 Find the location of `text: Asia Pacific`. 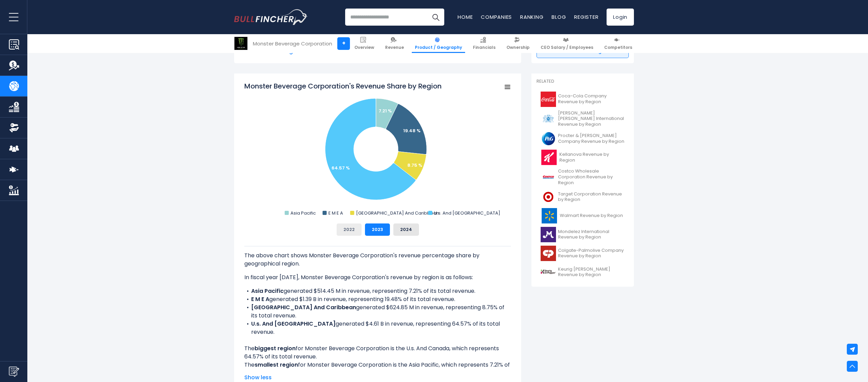

text: Asia Pacific is located at coordinates (303, 213).